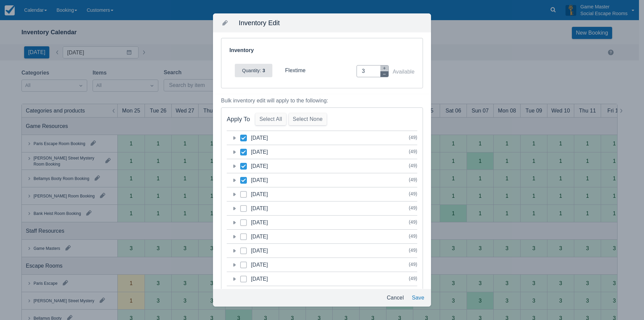 Image resolution: width=644 pixels, height=320 pixels. What do you see at coordinates (242, 51) in the screenshot?
I see `div: Inventory` at bounding box center [242, 51].